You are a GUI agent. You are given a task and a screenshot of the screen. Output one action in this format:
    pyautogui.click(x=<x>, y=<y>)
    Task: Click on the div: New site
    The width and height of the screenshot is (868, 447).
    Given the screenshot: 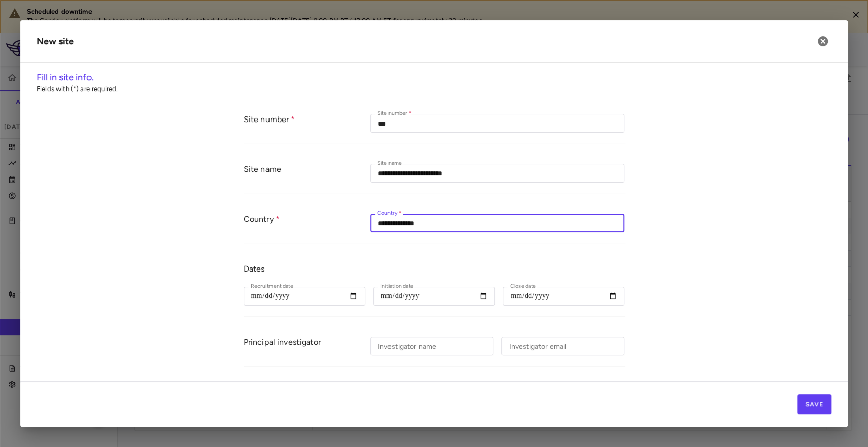 What is the action you would take?
    pyautogui.click(x=55, y=41)
    